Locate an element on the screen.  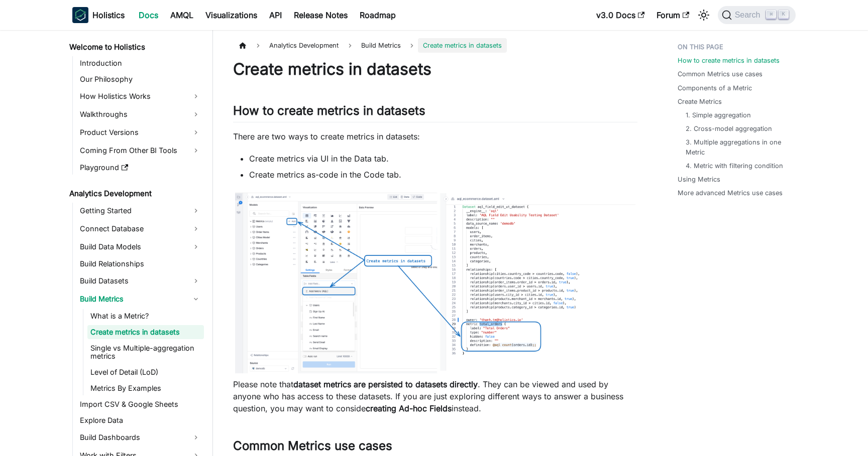
a: Single vs Multiple-aggregation metrics is located at coordinates (145, 352).